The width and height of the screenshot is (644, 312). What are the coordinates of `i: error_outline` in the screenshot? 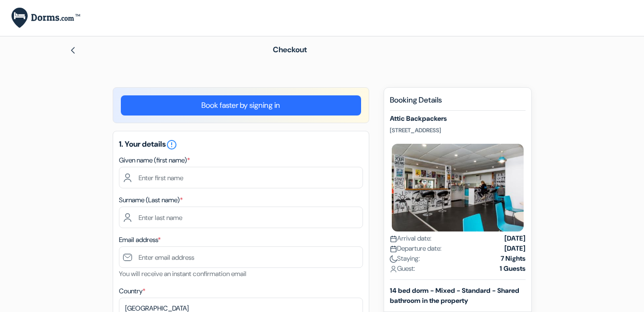 It's located at (172, 145).